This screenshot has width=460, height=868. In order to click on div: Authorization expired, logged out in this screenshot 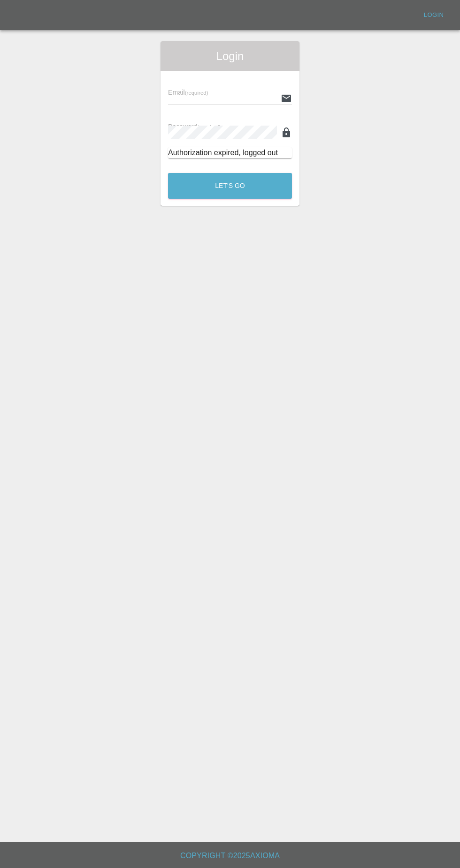, I will do `click(230, 153)`.